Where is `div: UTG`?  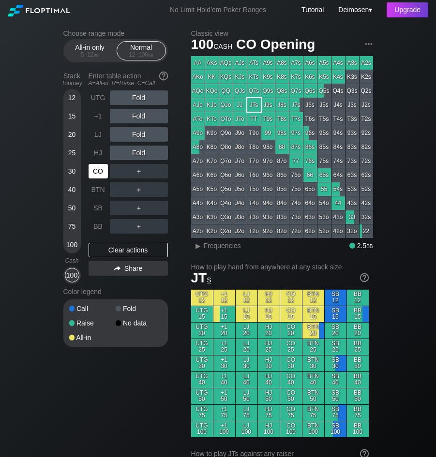 div: UTG is located at coordinates (98, 98).